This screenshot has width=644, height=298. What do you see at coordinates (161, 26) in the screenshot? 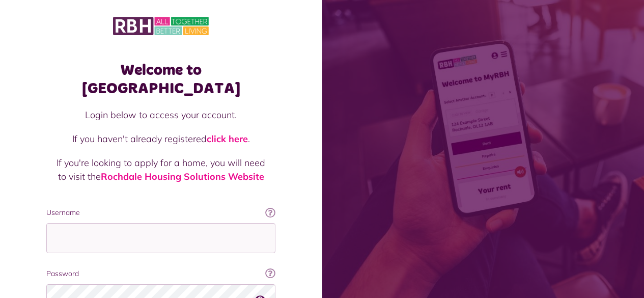
I see `img: MyRBH` at bounding box center [161, 26].